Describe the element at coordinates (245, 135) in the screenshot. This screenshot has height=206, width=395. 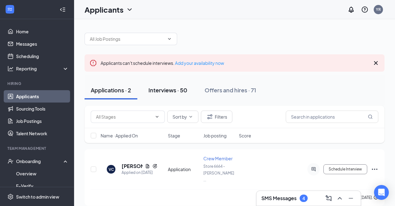
I see `span: Score` at that location.